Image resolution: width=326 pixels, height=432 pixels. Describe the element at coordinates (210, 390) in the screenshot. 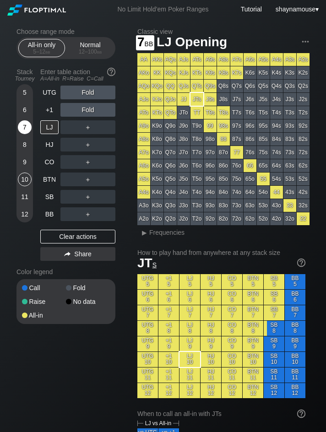

I see `div: HJ 12` at that location.